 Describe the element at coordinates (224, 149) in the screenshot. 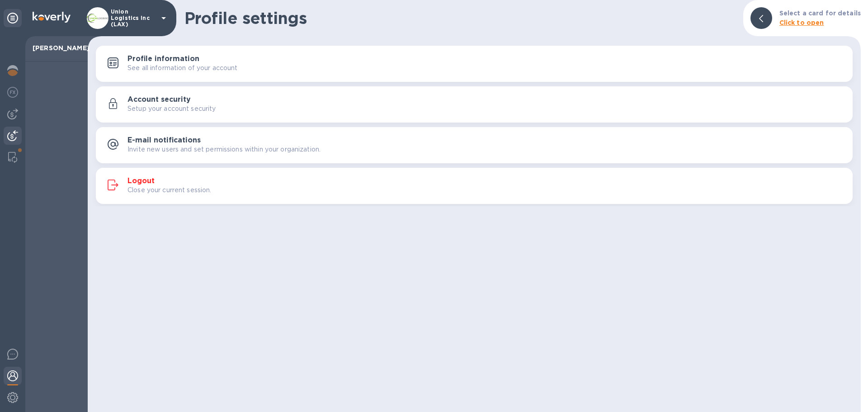

I see `p: Invite new users and set permissions within your organization.` at that location.